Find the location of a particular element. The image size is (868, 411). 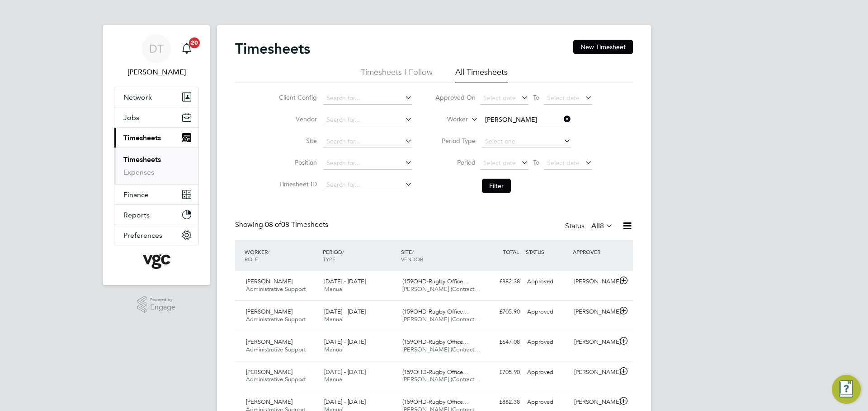

span: Daniel Templeton is located at coordinates (157, 72).